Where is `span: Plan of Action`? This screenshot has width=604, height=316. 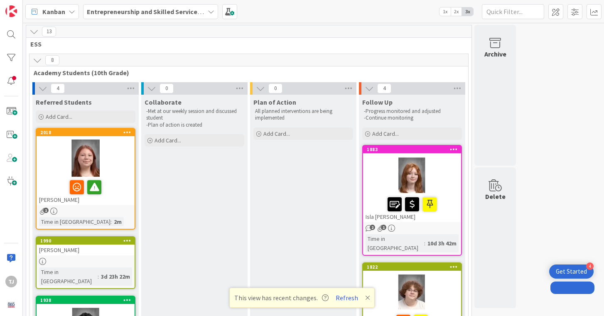 span: Plan of Action is located at coordinates (275, 102).